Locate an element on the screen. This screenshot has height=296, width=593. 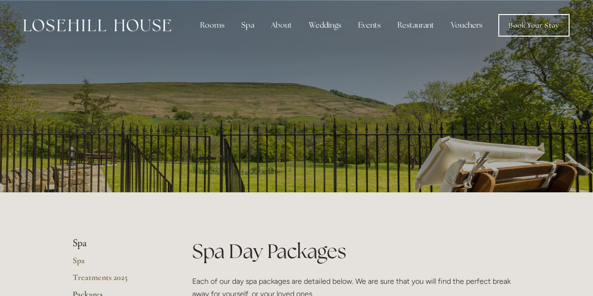
a: Book Your Stay is located at coordinates (534, 25).